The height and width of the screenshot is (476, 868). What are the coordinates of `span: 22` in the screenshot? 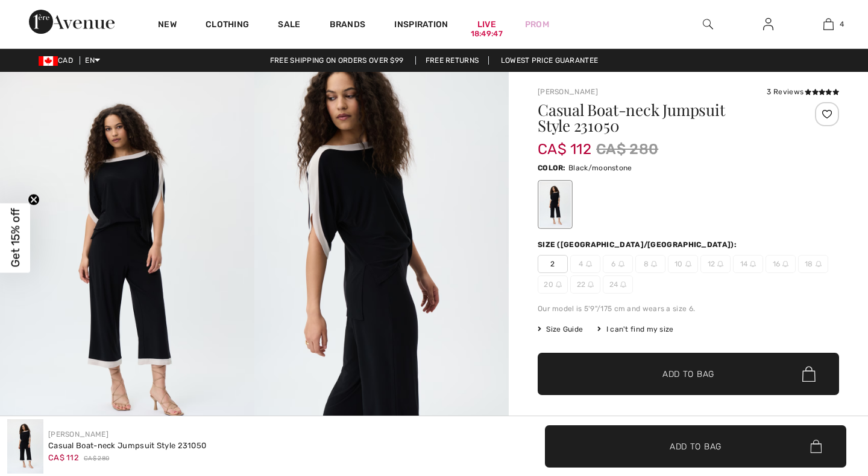 It's located at (585, 284).